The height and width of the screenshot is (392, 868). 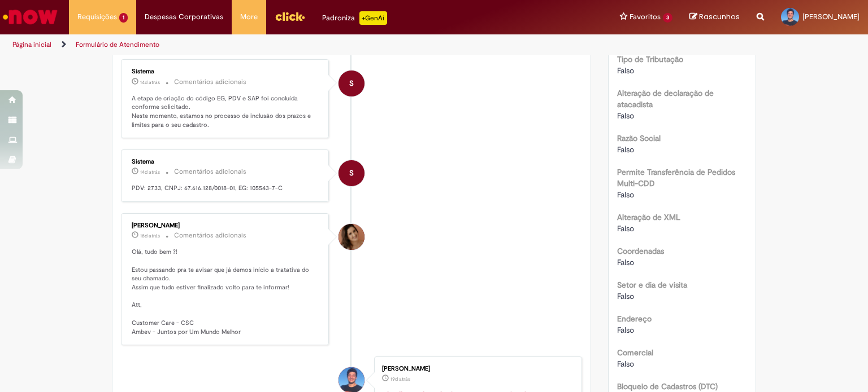 What do you see at coordinates (117, 44) in the screenshot?
I see `a: Formulário de Atendimento` at bounding box center [117, 44].